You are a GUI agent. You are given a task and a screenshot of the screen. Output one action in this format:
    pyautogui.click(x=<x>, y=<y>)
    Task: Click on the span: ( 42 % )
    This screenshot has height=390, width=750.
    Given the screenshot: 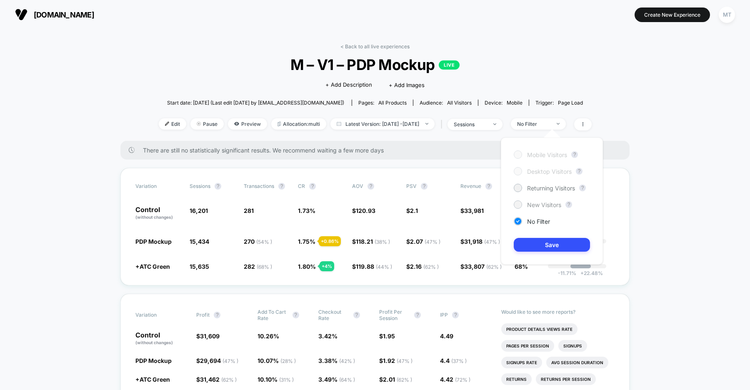 What is the action you would take?
    pyautogui.click(x=347, y=361)
    